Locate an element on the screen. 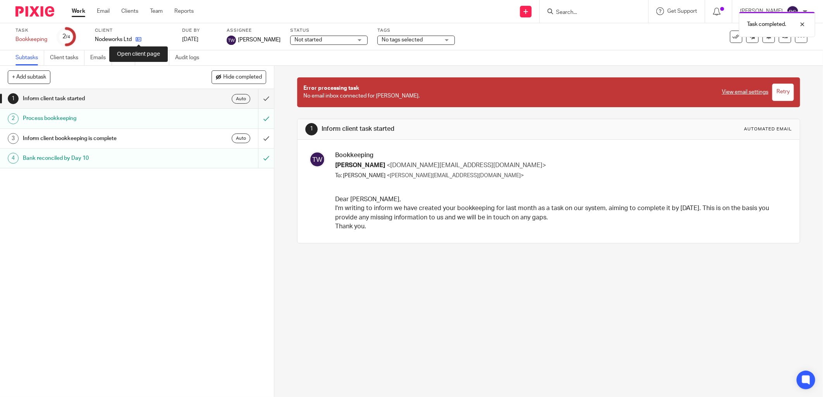 The height and width of the screenshot is (397, 823). a: Clients is located at coordinates (130, 11).